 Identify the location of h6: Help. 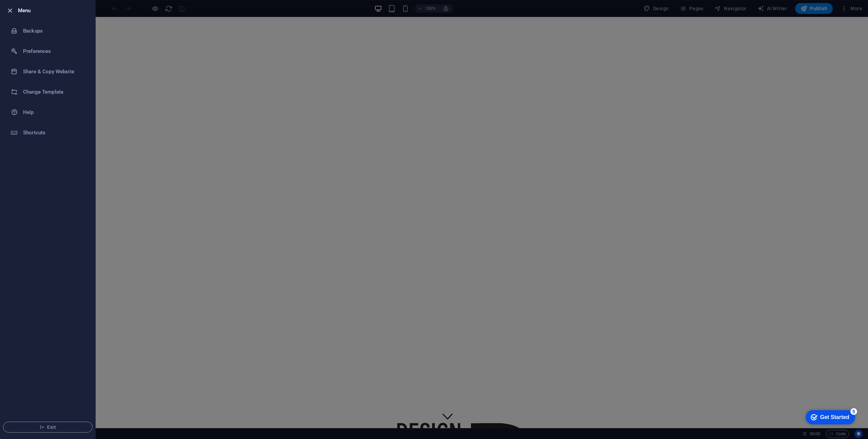
(54, 112).